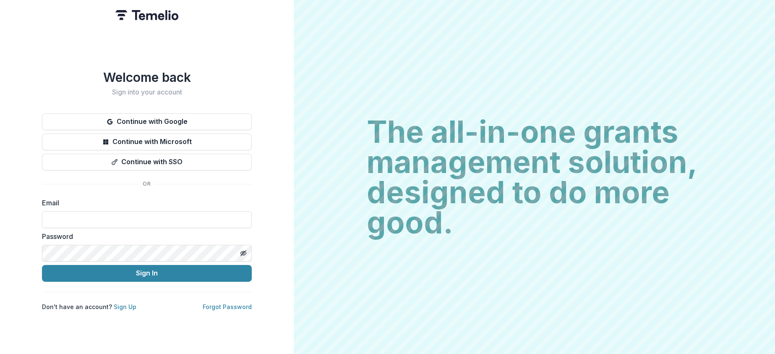 The width and height of the screenshot is (775, 354). What do you see at coordinates (147, 162) in the screenshot?
I see `button: Continue with SSO` at bounding box center [147, 162].